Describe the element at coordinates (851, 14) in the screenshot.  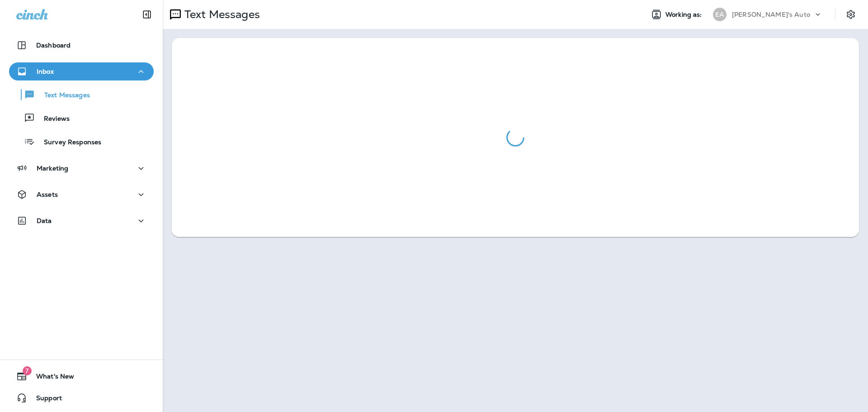
I see `button: Settings` at that location.